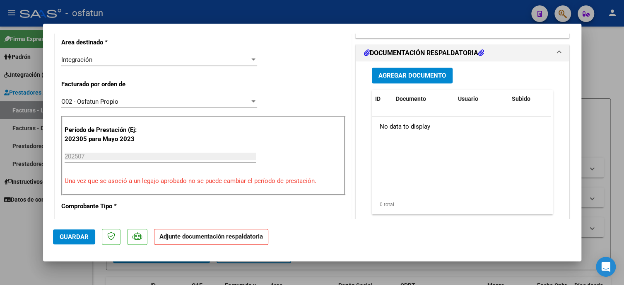 The height and width of the screenshot is (285, 624). Describe the element at coordinates (203, 181) in the screenshot. I see `p: Una vez que se asoció a un legajo aprobado no se puede cambiar el período de prestación.` at that location.